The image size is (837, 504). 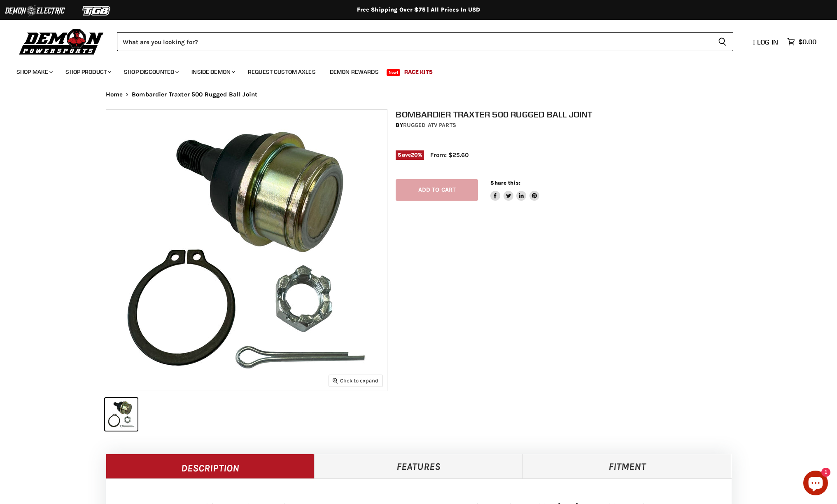 What do you see at coordinates (425, 41) in the screenshot?
I see `form: Product` at bounding box center [425, 41].